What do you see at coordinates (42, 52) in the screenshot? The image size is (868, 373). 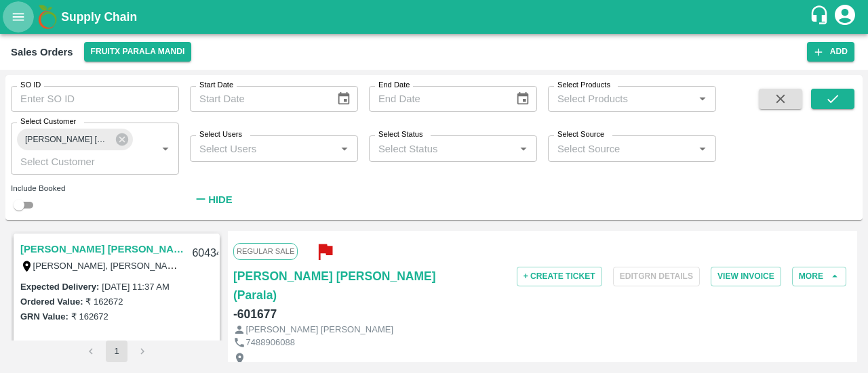 I see `div: Sales Orders` at bounding box center [42, 52].